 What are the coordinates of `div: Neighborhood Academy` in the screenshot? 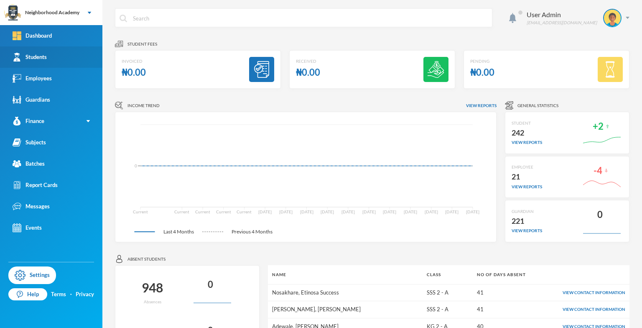 It's located at (52, 13).